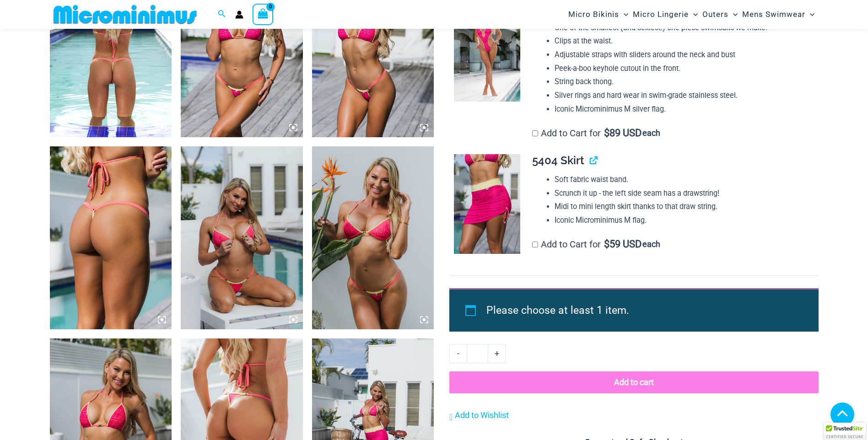 The image size is (868, 440). I want to click on li: Iconic Microminimus M silver flag., so click(683, 109).